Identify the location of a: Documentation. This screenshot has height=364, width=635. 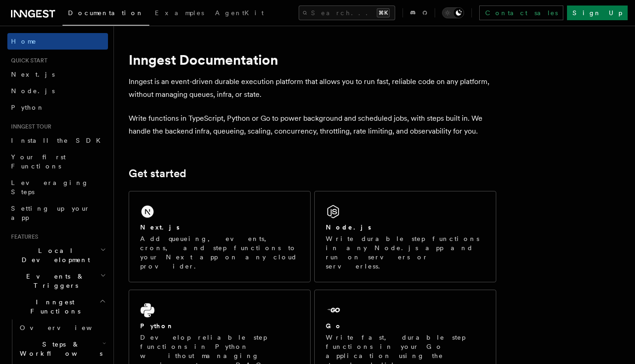
(105, 14).